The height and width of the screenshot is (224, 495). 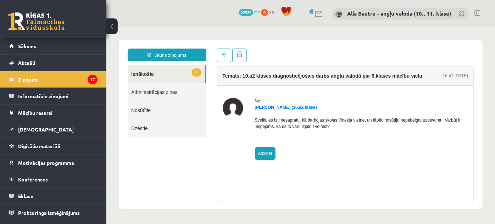 What do you see at coordinates (92, 79) in the screenshot?
I see `i: 17` at bounding box center [92, 79].